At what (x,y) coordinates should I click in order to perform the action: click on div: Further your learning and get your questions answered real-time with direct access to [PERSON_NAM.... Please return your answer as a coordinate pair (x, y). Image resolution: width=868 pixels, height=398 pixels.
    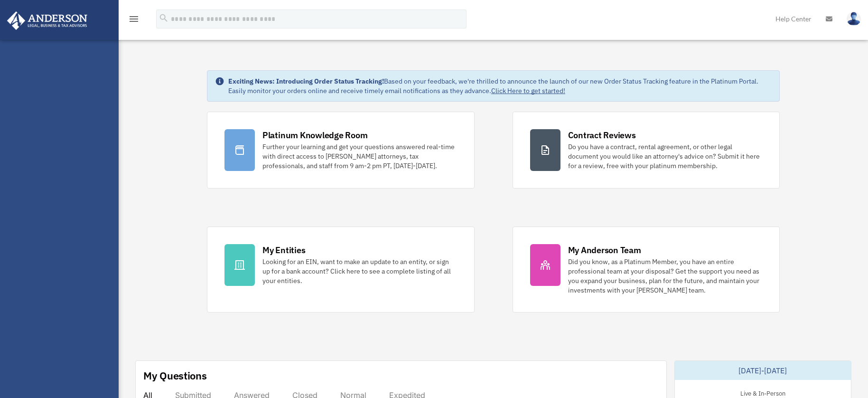
    Looking at the image, I should click on (360, 156).